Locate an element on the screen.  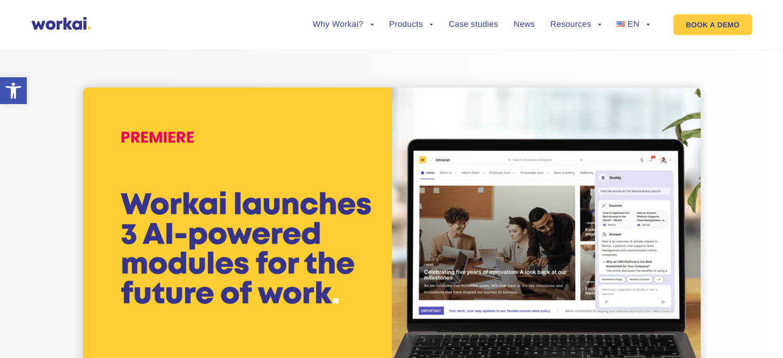
a: Resources is located at coordinates (575, 25).